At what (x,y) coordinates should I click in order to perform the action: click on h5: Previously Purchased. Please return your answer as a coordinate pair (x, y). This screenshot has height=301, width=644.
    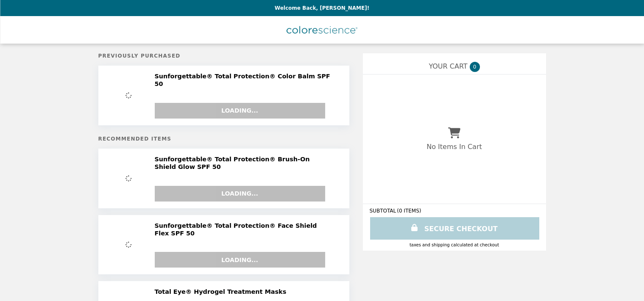
    Looking at the image, I should click on (224, 56).